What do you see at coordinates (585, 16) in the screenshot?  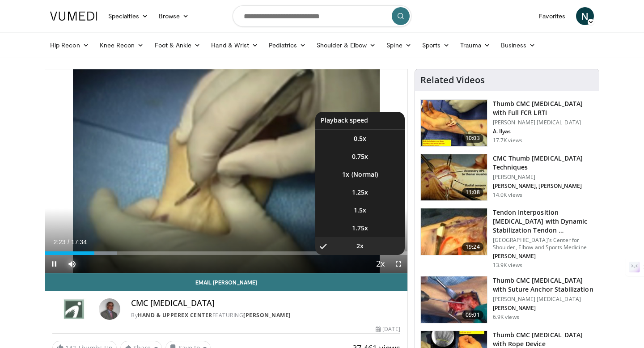 I see `a: N` at bounding box center [585, 16].